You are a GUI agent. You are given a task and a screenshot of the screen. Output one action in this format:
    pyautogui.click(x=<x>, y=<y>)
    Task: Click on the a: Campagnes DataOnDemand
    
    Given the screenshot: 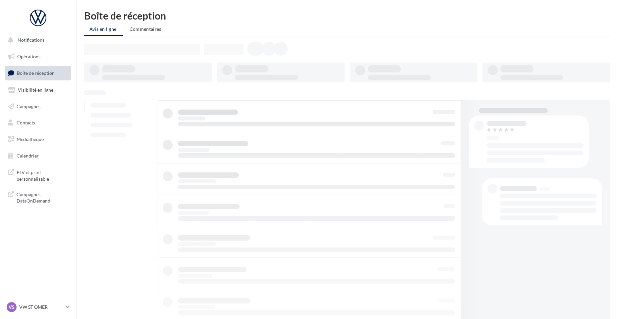 What is the action you would take?
    pyautogui.click(x=38, y=197)
    